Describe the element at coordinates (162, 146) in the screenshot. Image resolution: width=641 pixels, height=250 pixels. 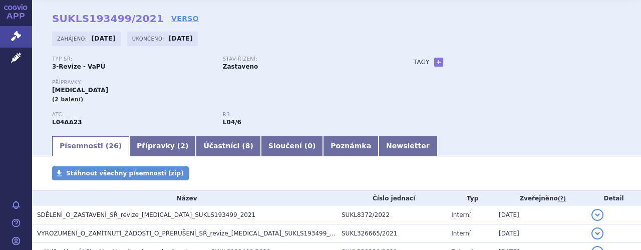
I see `a: Přípravky (2)` at that location.